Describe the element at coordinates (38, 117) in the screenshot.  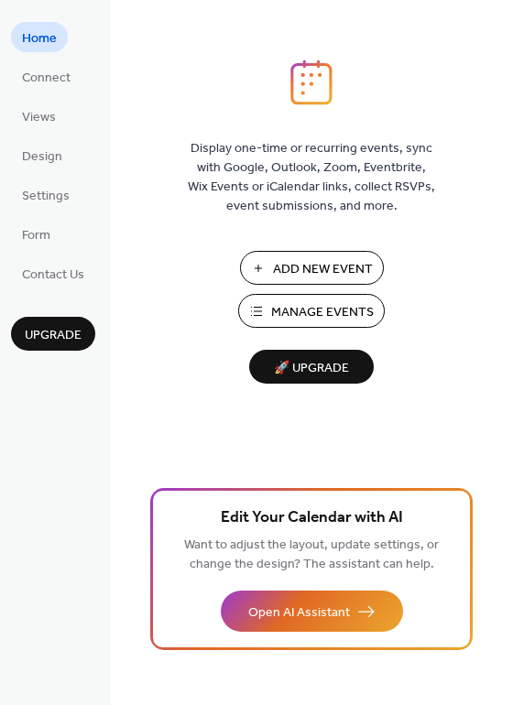
I see `span: Views` at that location.